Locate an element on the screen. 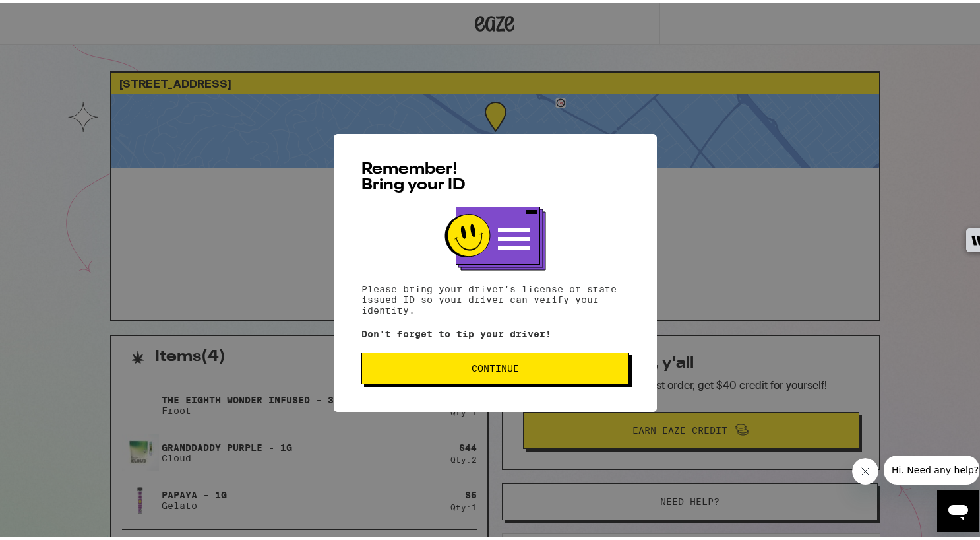 The width and height of the screenshot is (980, 540). span: Hi. Need any help? is located at coordinates (52, 14).